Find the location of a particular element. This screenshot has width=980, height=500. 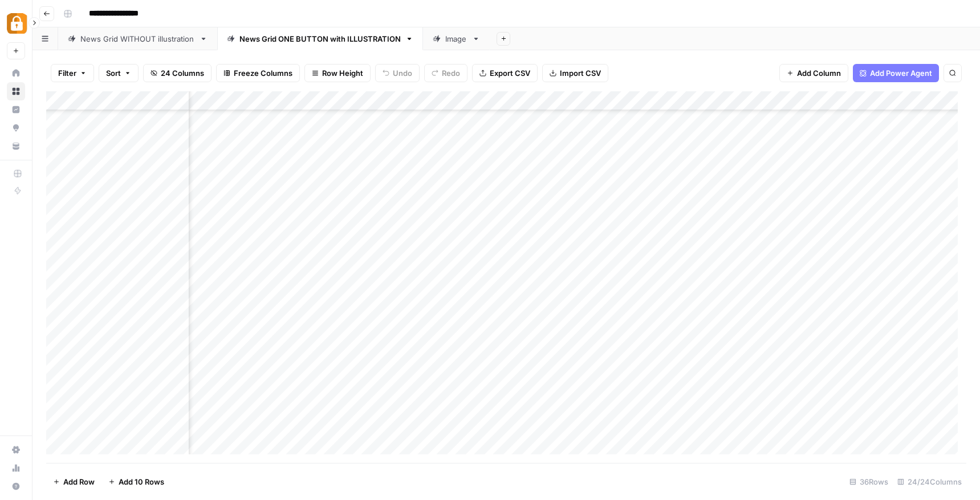

a: Home is located at coordinates (16, 73).